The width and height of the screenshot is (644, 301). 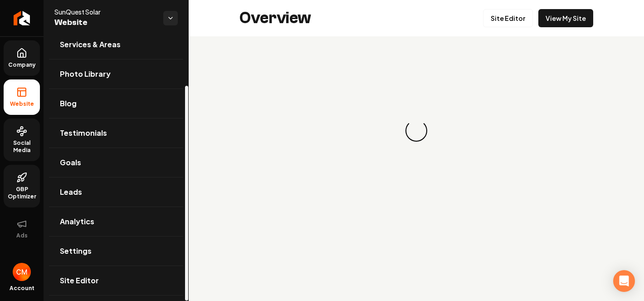 What do you see at coordinates (116, 133) in the screenshot?
I see `a: Testimonials` at bounding box center [116, 133].